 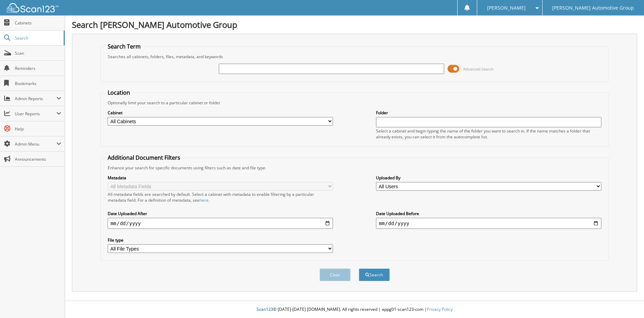 What do you see at coordinates (488, 223) in the screenshot?
I see `input: end` at bounding box center [488, 223].